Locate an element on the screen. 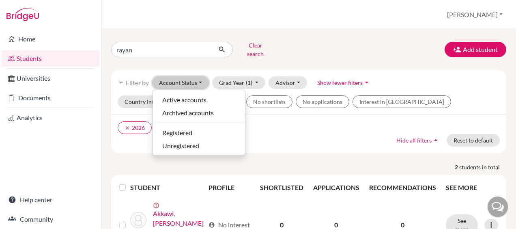 Image resolution: width=516 pixels, height=229 pixels. input: Find student by name... is located at coordinates (162, 50).